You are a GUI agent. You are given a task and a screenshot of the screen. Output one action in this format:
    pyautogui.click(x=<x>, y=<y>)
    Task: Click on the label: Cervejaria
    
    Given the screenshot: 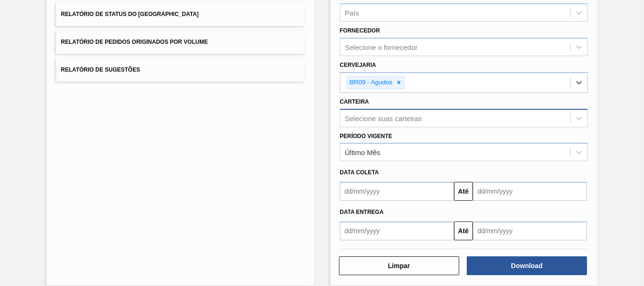 What is the action you would take?
    pyautogui.click(x=358, y=65)
    